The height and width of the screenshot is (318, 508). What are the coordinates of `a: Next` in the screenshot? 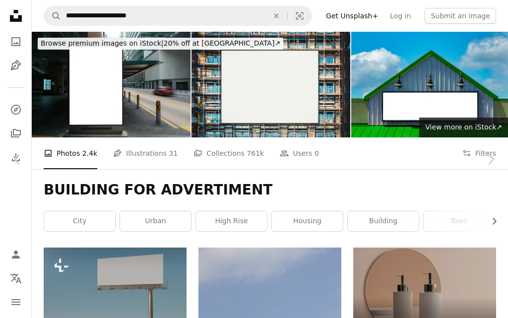 It's located at (491, 159).